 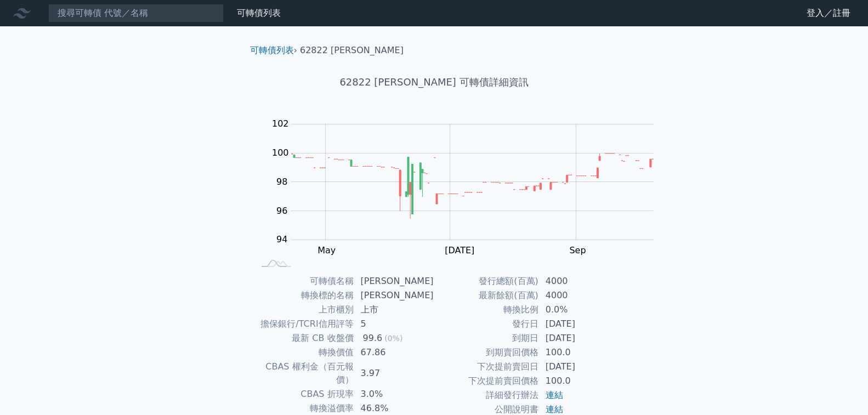 What do you see at coordinates (304, 353) in the screenshot?
I see `td: 轉換價值` at bounding box center [304, 353].